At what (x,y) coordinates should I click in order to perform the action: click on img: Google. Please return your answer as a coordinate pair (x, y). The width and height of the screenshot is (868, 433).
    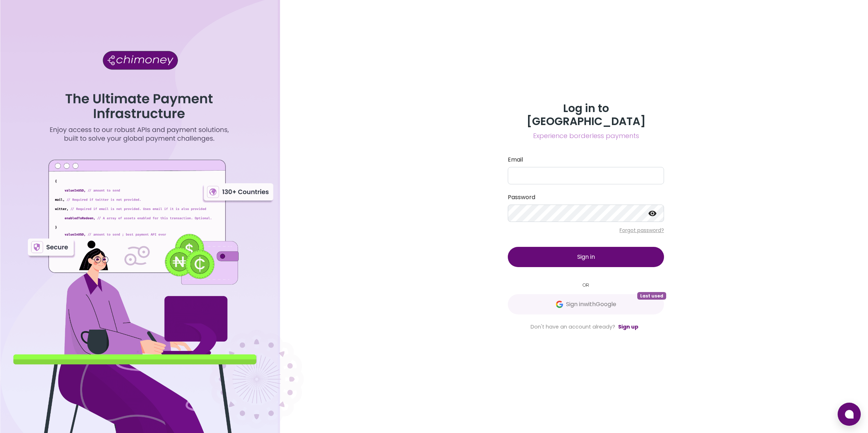
    Looking at the image, I should click on (559, 304).